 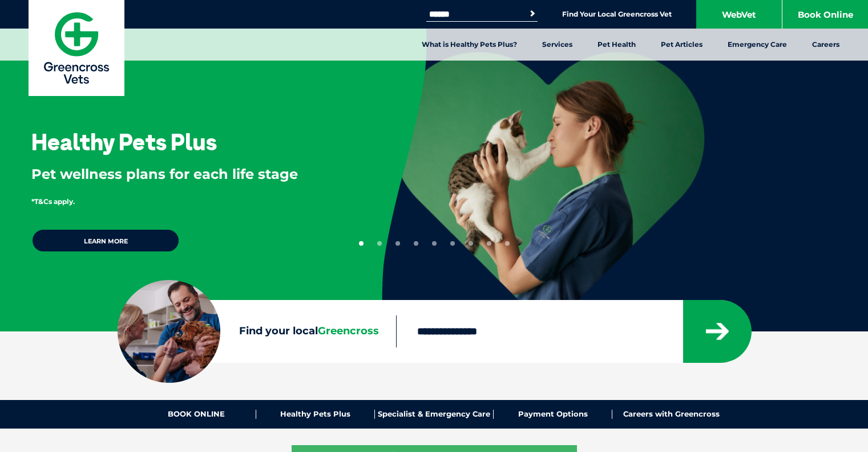 What do you see at coordinates (348, 331) in the screenshot?
I see `span: Greencross` at bounding box center [348, 331].